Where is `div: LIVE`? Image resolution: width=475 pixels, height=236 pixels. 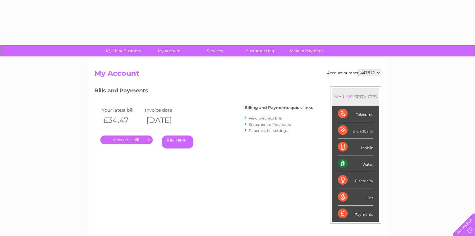
div: LIVE is located at coordinates (348, 96).